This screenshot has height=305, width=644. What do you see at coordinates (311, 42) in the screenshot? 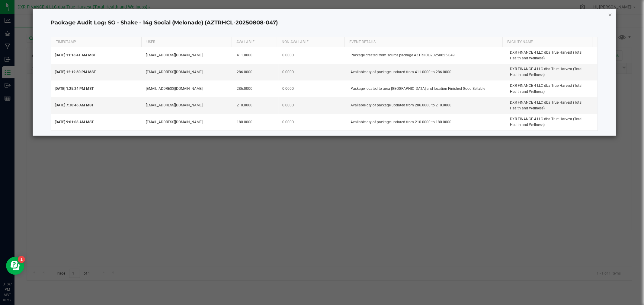
I see `th: NON AVAILABLE` at bounding box center [311, 42].